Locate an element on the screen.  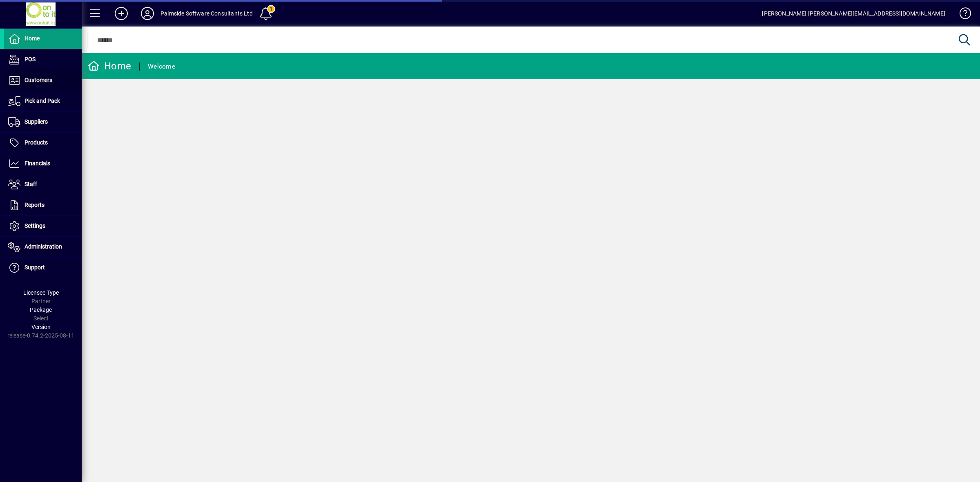
a: Staff is located at coordinates (43, 185).